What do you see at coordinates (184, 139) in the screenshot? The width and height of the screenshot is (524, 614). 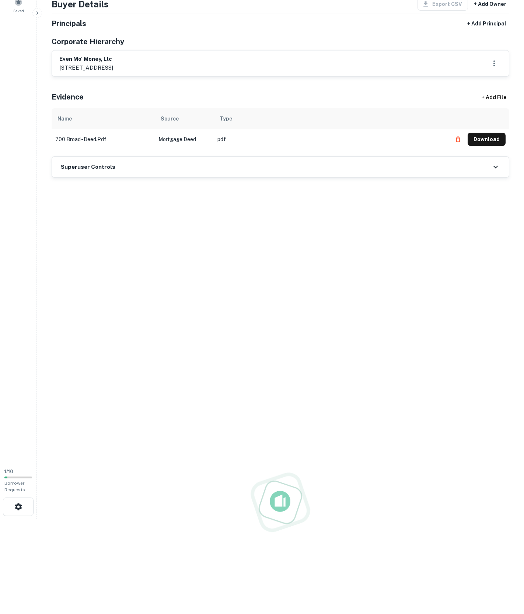 I see `td: Mortgage Deed` at bounding box center [184, 139].